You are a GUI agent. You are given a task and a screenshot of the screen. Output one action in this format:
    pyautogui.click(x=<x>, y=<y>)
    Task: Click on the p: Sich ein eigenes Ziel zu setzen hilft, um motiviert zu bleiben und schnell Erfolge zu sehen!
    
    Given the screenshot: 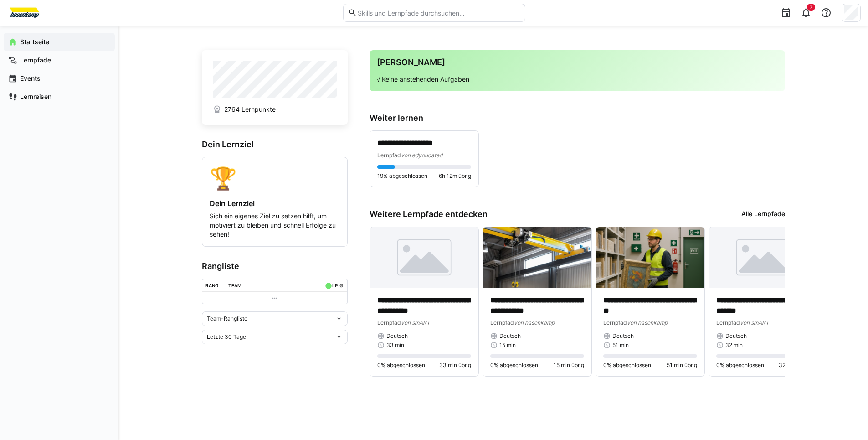 What is the action you would take?
    pyautogui.click(x=275, y=226)
    